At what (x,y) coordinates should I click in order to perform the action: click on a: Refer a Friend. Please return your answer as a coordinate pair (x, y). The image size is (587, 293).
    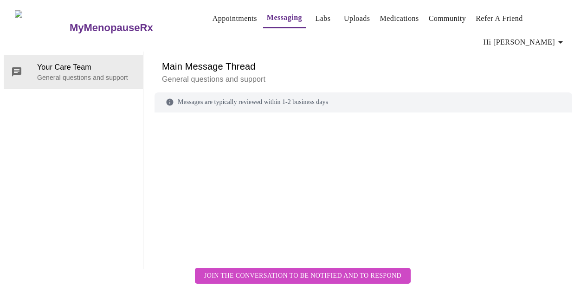
    Looking at the image, I should click on (500, 19).